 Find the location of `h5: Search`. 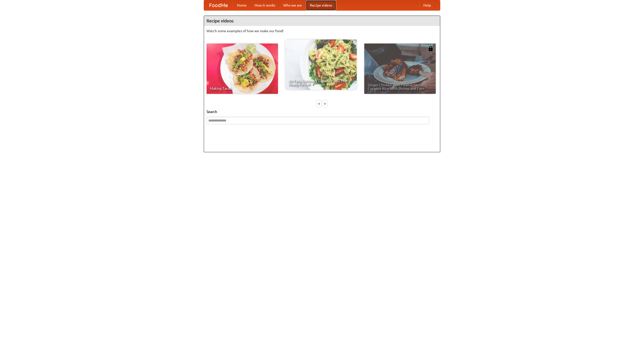

h5: Search is located at coordinates (322, 112).